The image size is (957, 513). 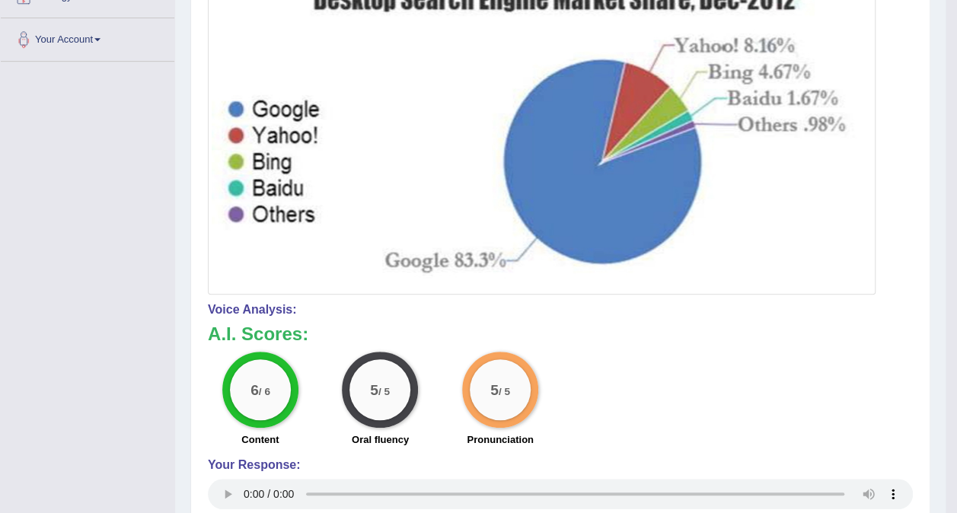 What do you see at coordinates (260, 439) in the screenshot?
I see `label: Content` at bounding box center [260, 439].